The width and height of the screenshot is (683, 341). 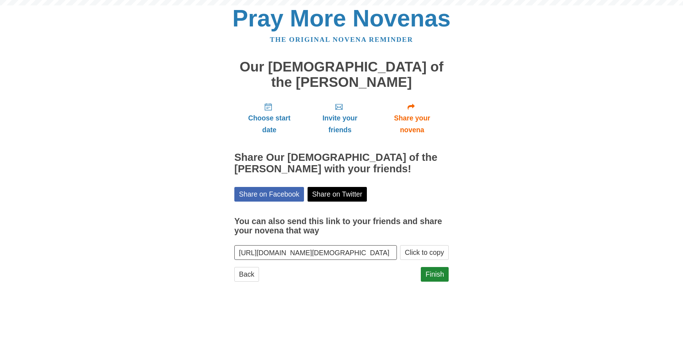 I want to click on a: Share your novena, so click(x=412, y=118).